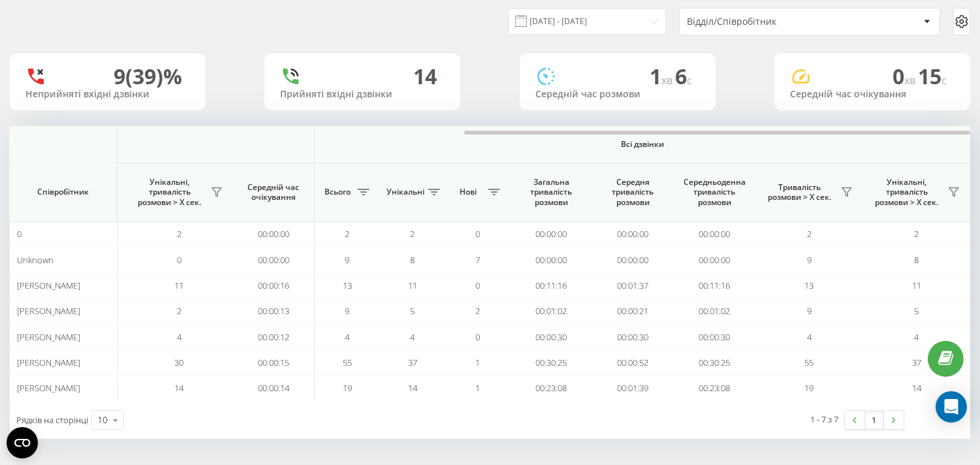  Describe the element at coordinates (478, 260) in the screenshot. I see `span: 7` at that location.